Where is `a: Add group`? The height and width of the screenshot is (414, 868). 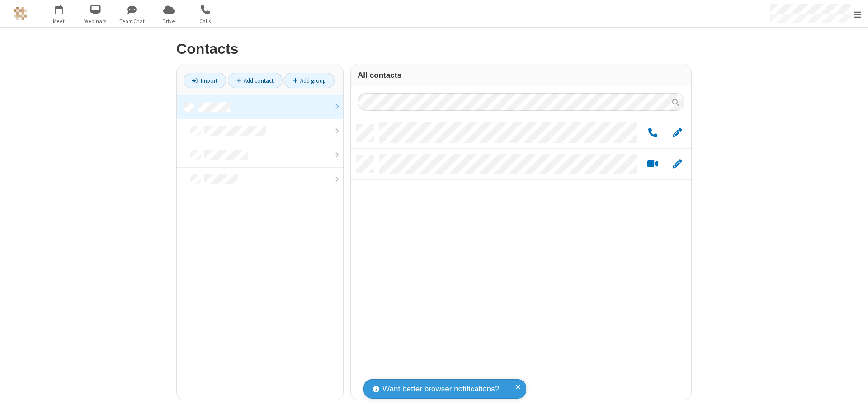
a: Add group is located at coordinates (310, 81).